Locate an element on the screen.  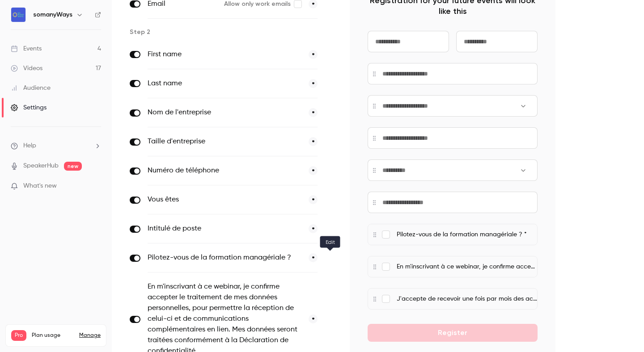
div: Videos is located at coordinates (27, 68).